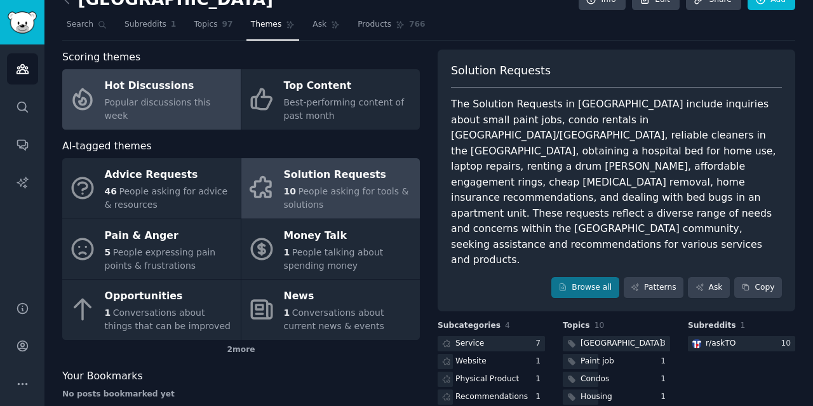  What do you see at coordinates (349, 236) in the screenshot?
I see `div: Money Talk` at bounding box center [349, 236].